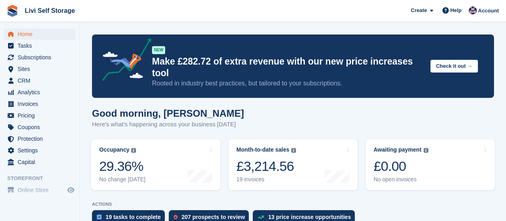 The height and width of the screenshot is (221, 506). What do you see at coordinates (263, 149) in the screenshot?
I see `div: Month-to-date sales` at bounding box center [263, 149].